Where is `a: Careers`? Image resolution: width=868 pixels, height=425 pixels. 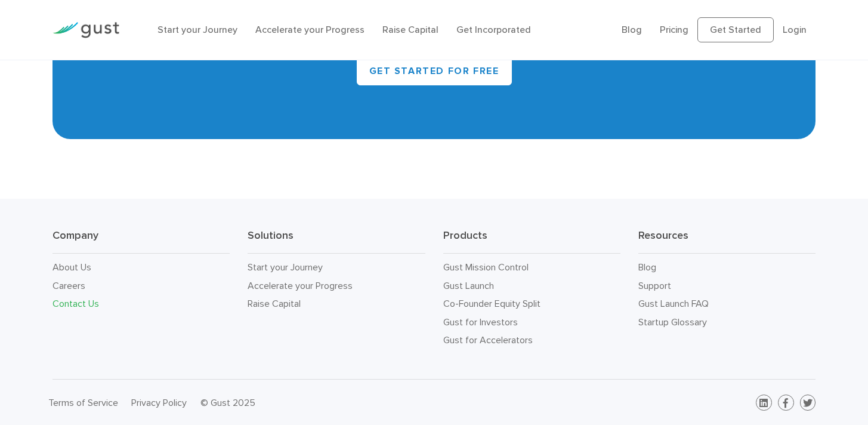
a: Careers is located at coordinates (69, 285).